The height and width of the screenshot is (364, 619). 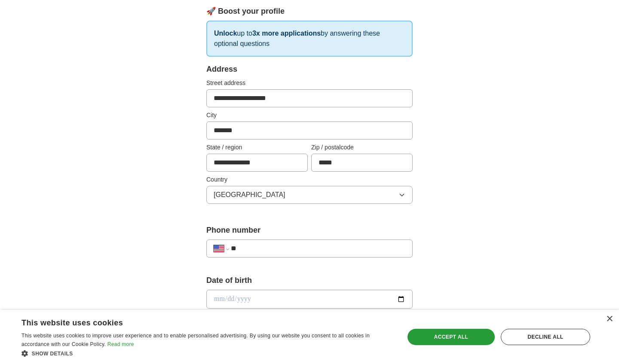 I want to click on div: 🚀 Boost your profile, so click(x=309, y=11).